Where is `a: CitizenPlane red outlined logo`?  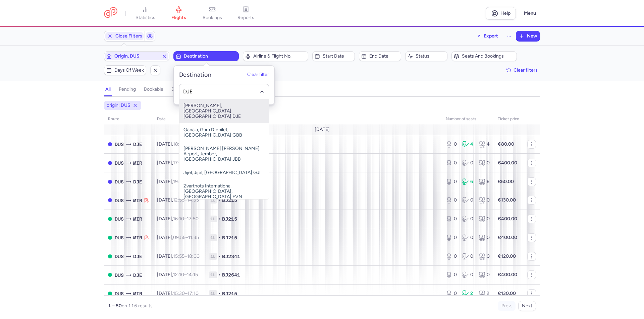
a: CitizenPlane red outlined logo is located at coordinates (111, 13).